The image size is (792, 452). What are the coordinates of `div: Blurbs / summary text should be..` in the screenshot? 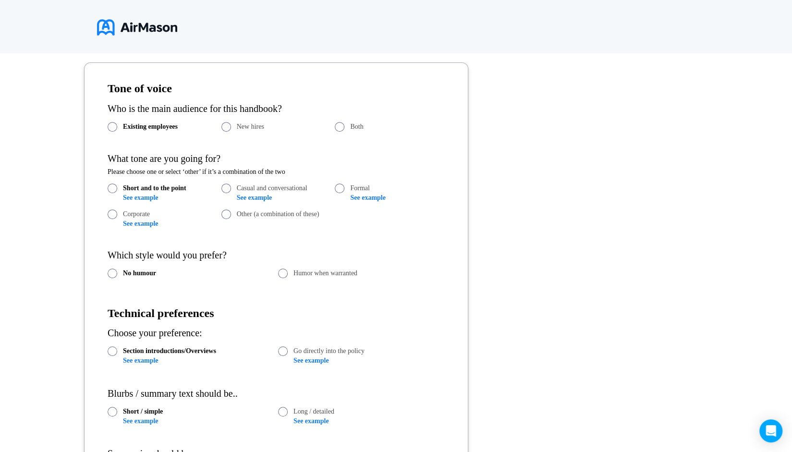 It's located at (276, 393).